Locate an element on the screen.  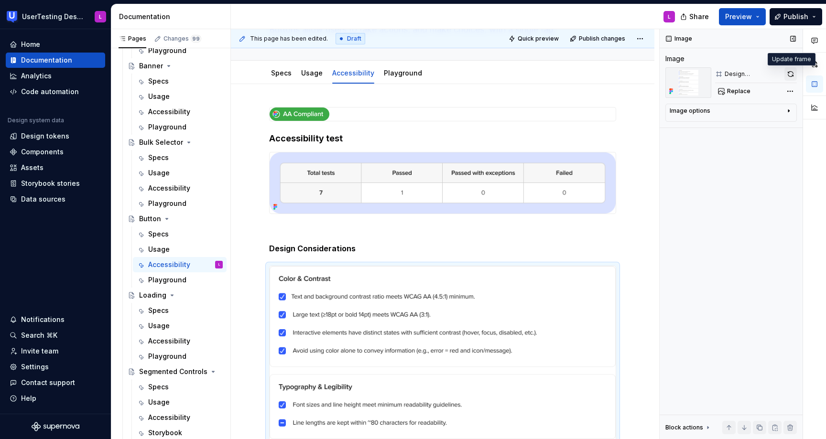
span: Preview is located at coordinates (738, 17).